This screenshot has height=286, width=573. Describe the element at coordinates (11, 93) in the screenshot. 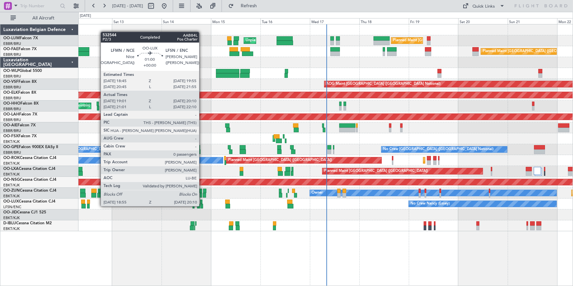

I see `span: OO-ELK` at that location.